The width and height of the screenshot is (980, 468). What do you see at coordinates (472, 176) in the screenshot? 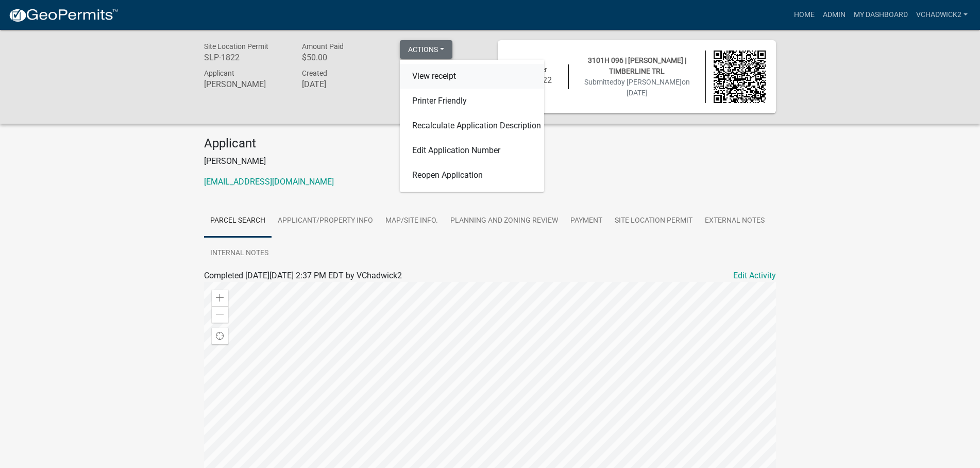
I see `a: Reopen Application` at bounding box center [472, 176].